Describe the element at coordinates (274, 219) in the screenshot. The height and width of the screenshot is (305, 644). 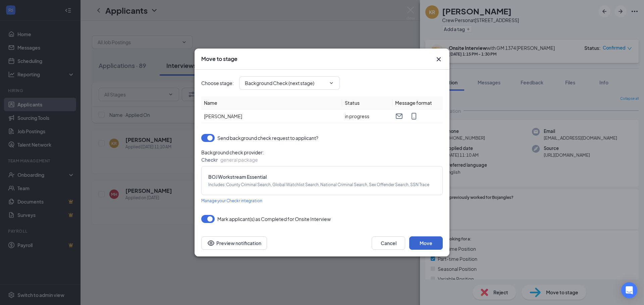
I see `span: Mark applicant(s) as Completed for Onsite Interview` at that location.